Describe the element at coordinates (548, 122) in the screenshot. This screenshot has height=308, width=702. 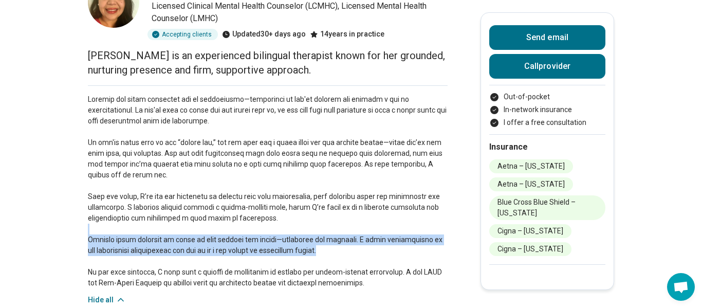
I see `li: I offer a free consultation` at that location.